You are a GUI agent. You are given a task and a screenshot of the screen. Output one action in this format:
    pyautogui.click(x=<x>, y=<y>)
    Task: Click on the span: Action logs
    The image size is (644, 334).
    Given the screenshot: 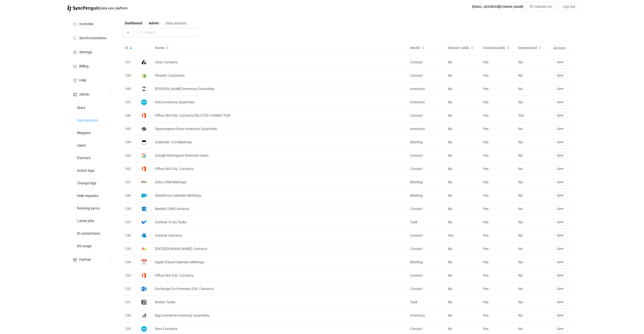 What is the action you would take?
    pyautogui.click(x=86, y=171)
    